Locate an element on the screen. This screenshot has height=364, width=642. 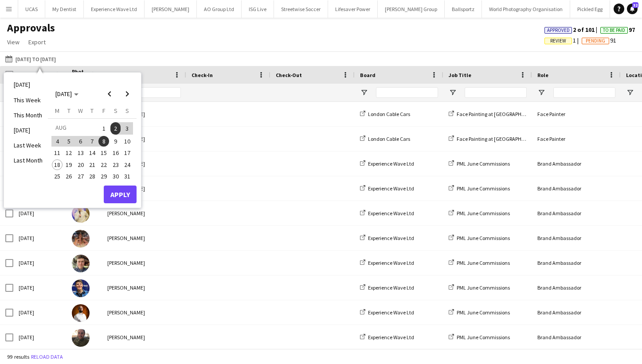
span: Check-Out is located at coordinates (289, 75).